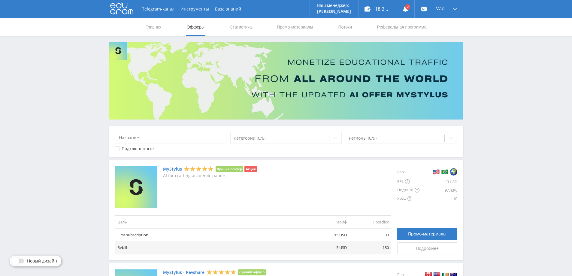 The width and height of the screenshot is (572, 276). I want to click on div: 13 USD, so click(438, 182).